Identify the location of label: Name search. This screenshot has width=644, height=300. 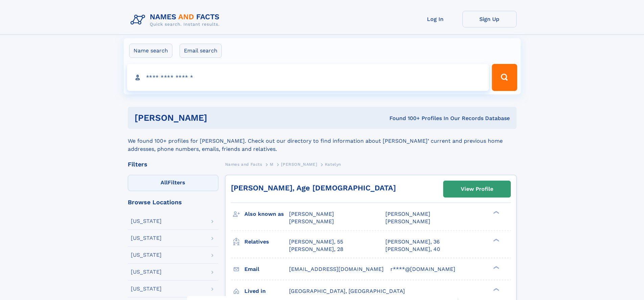
(151, 51).